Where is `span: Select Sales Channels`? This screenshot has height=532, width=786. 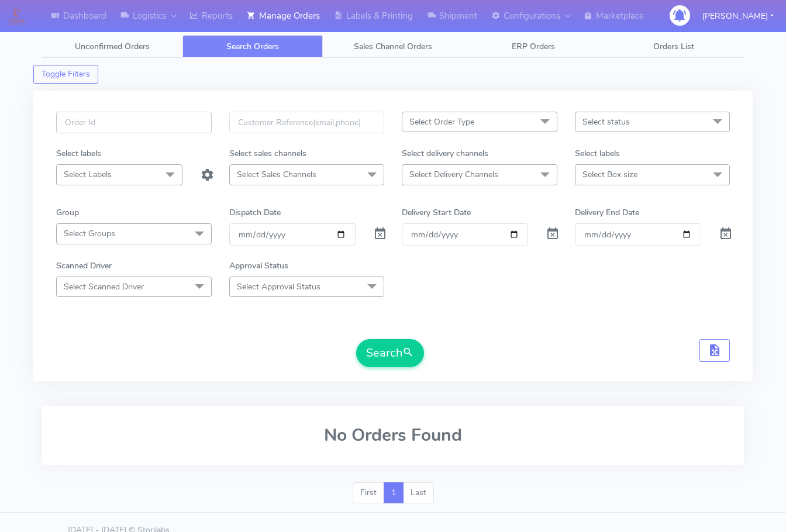 span: Select Sales Channels is located at coordinates (276, 174).